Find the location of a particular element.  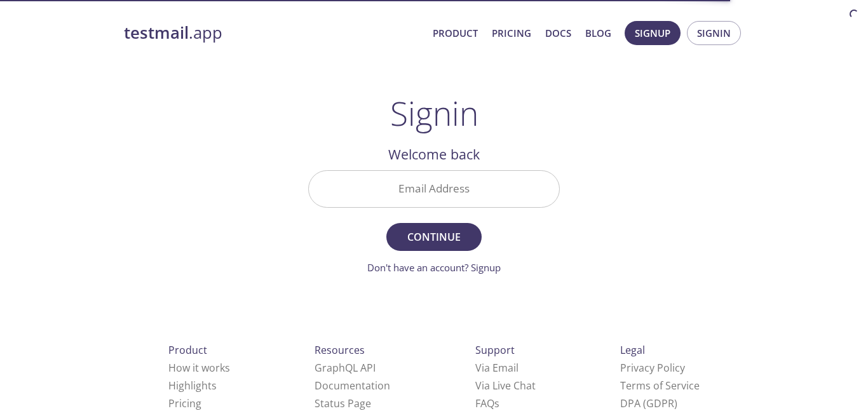

button: Signin is located at coordinates (714, 33).